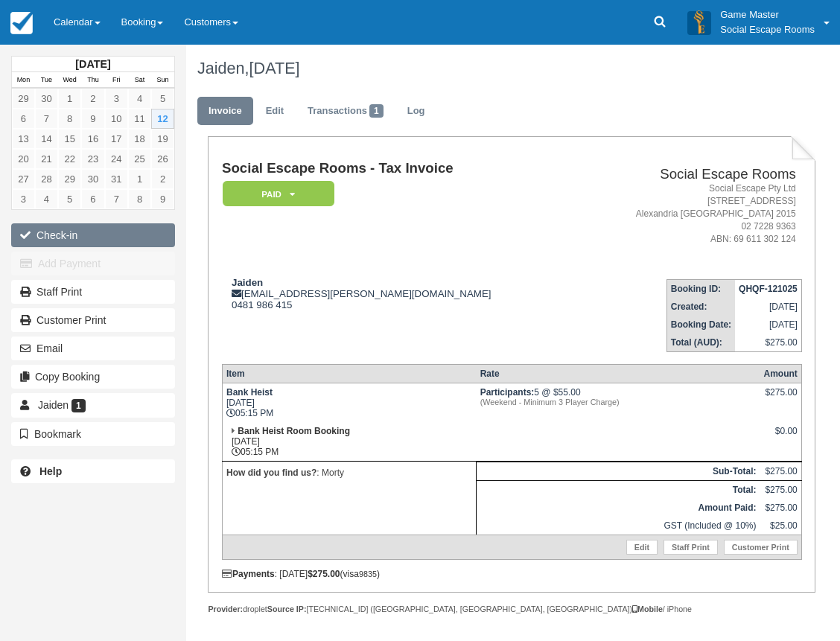  I want to click on th: Wed, so click(69, 81).